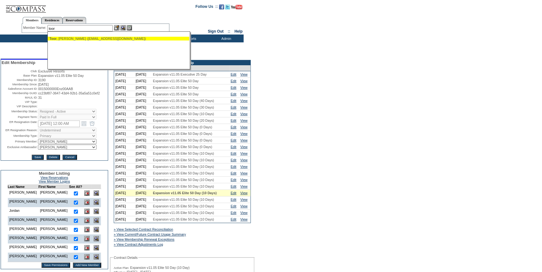  I want to click on a: Help, so click(238, 31).